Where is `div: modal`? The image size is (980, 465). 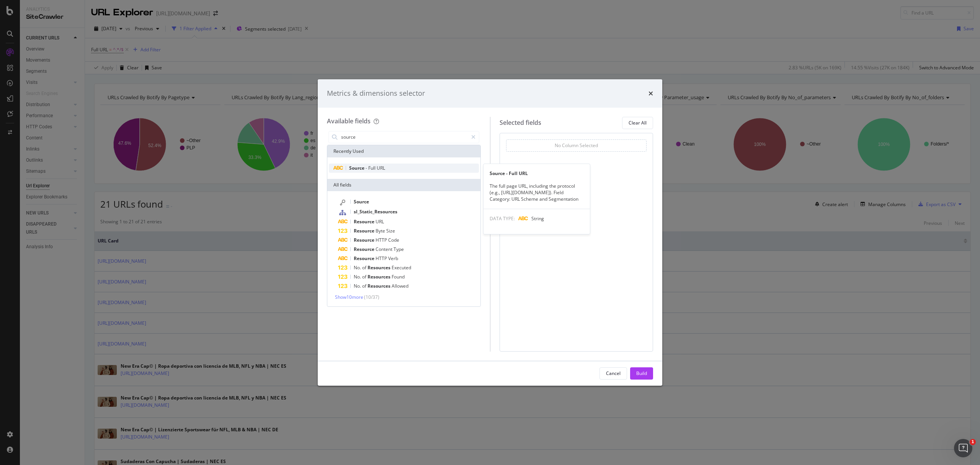
div: modal is located at coordinates (490, 232).